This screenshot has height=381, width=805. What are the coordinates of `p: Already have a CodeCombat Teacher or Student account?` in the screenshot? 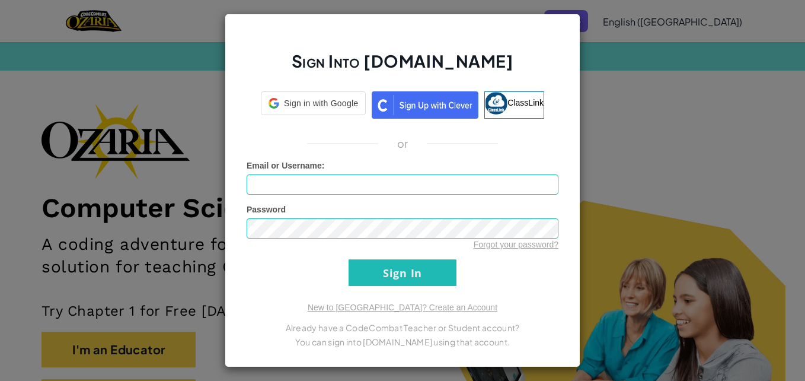 It's located at (402, 327).